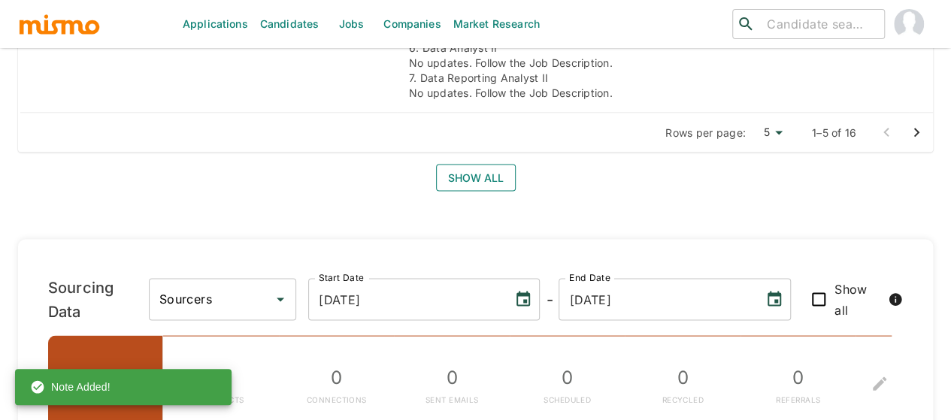 The image size is (951, 420). What do you see at coordinates (774, 300) in the screenshot?
I see `button: Choose date, selected date is Sep 9, 2025` at bounding box center [774, 300].